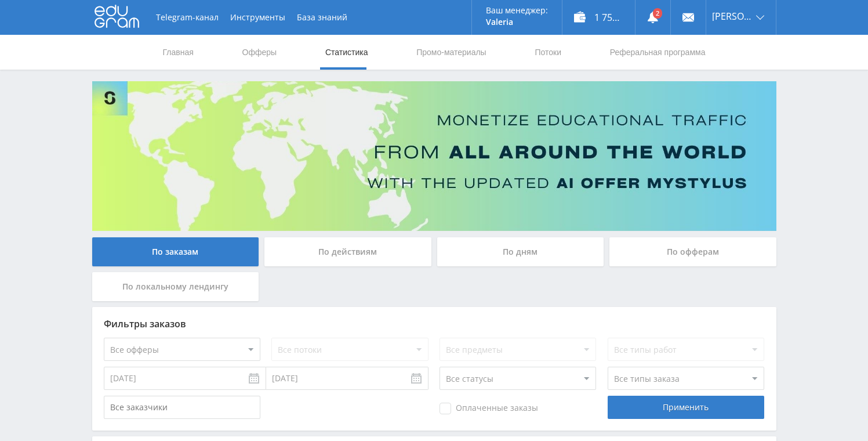 The height and width of the screenshot is (441, 868). I want to click on input: Все заказчики, so click(182, 407).